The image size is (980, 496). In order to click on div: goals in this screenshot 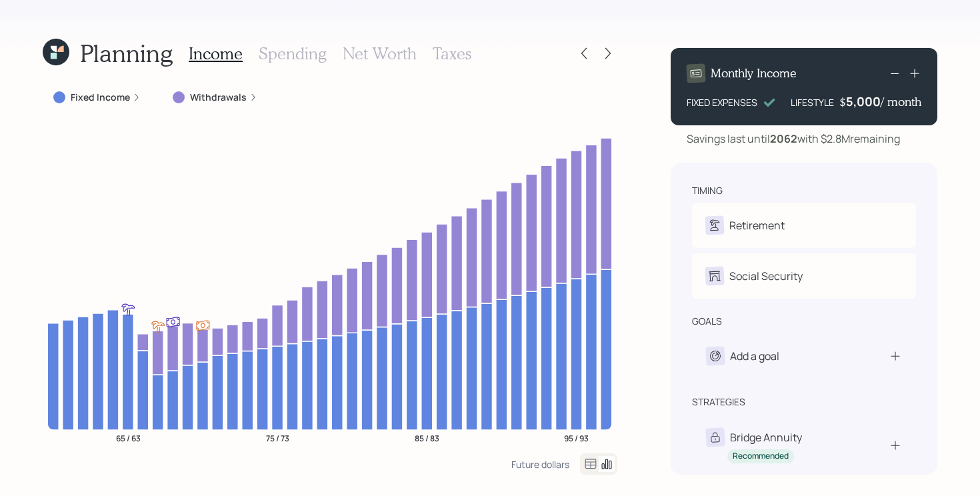, I will do `click(707, 322)`.